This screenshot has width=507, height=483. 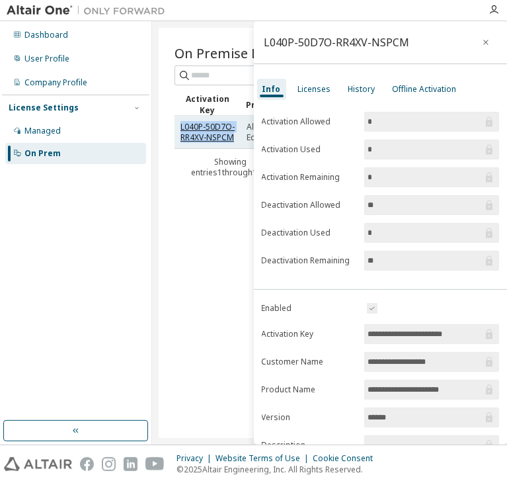 What do you see at coordinates (310, 261) in the screenshot?
I see `label: Deactivation Remaining` at bounding box center [310, 261].